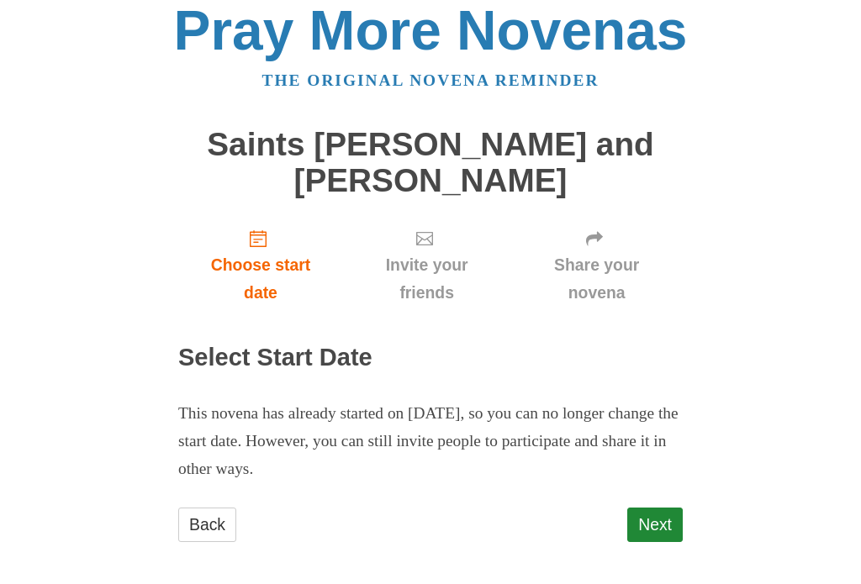 This screenshot has width=861, height=584. I want to click on h2: Select Start Date, so click(430, 359).